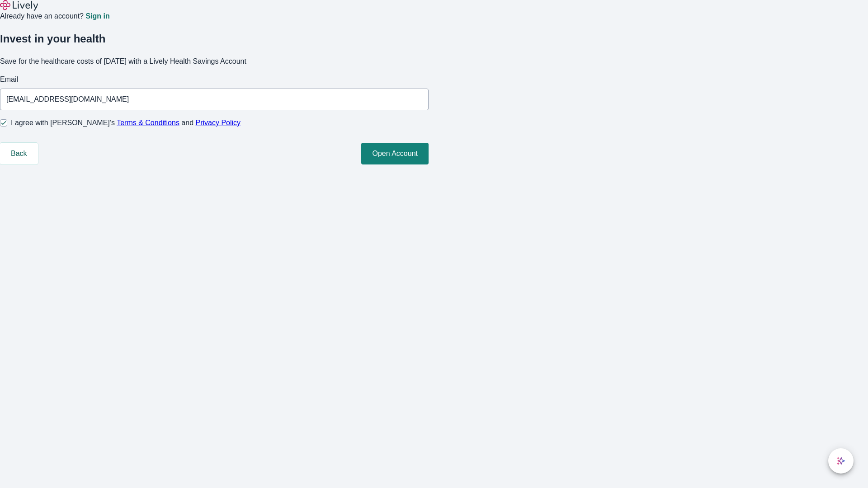 Image resolution: width=868 pixels, height=488 pixels. Describe the element at coordinates (840, 460) in the screenshot. I see `button: chat` at that location.